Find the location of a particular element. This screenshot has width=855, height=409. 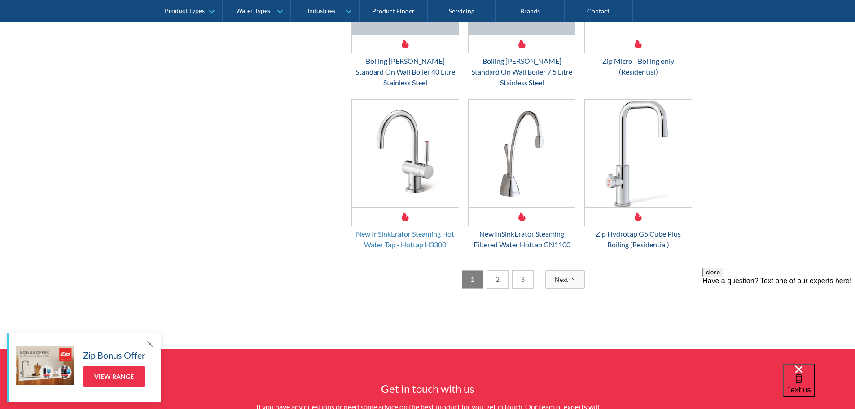

h4: Get in touch with us is located at coordinates (428, 389).